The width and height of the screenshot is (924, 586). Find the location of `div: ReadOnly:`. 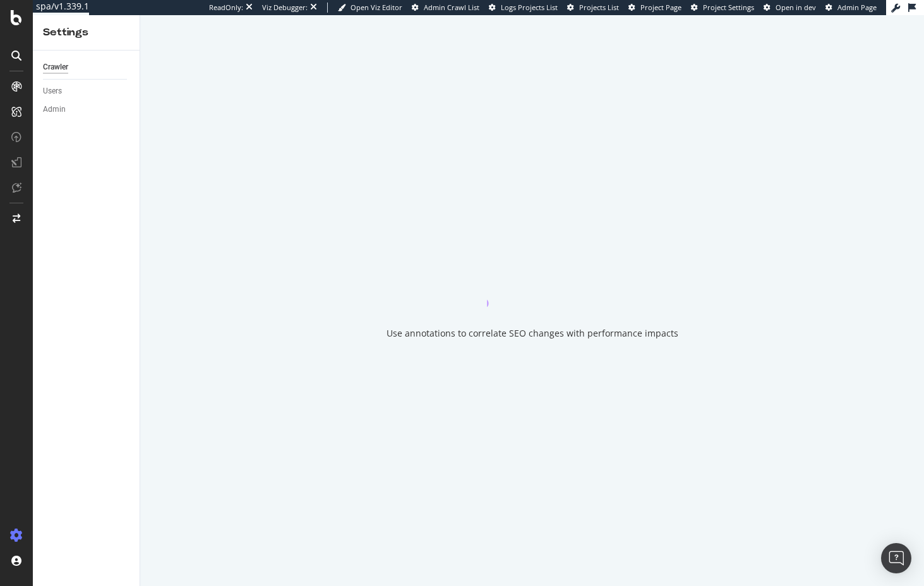

div: ReadOnly: is located at coordinates (226, 8).